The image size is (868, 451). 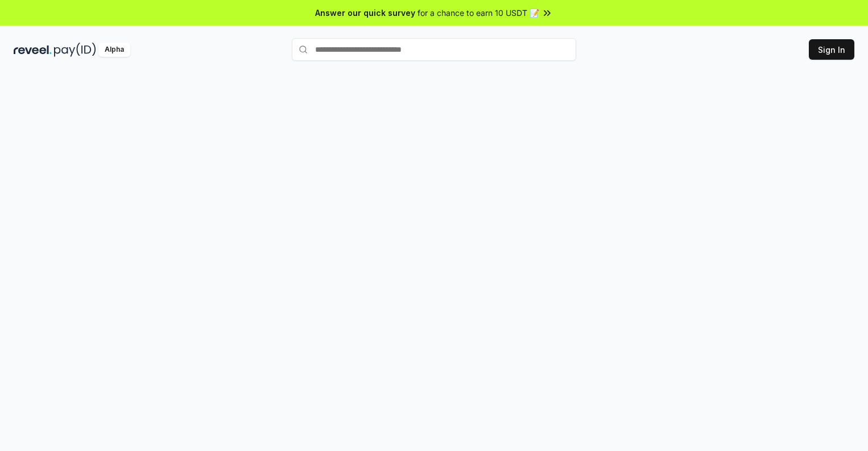 What do you see at coordinates (75, 50) in the screenshot?
I see `img: pay_id` at bounding box center [75, 50].